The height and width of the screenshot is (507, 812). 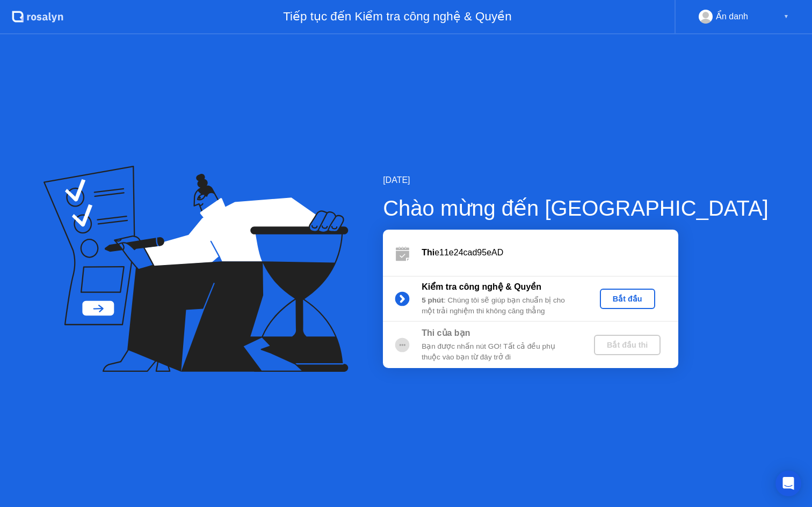 I want to click on div: : Chúng tôi sẽ giúp bạn chuẩn bị cho một trải nghiệm thi không căng thẳng, so click(x=499, y=306).